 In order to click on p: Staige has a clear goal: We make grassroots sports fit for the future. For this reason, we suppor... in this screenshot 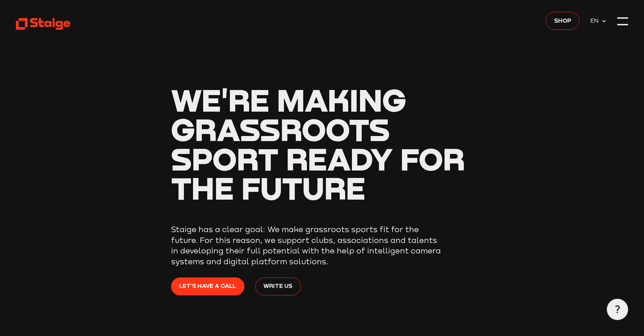, I will do `click(306, 246)`.